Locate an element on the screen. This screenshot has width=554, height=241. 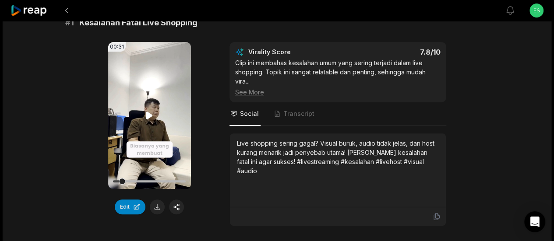
span: Social is located at coordinates (249, 114).